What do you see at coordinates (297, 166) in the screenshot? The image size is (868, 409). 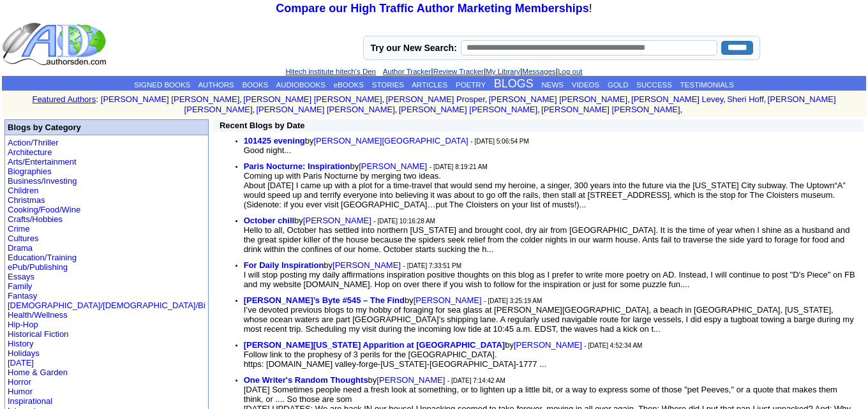 I see `a: Paris Nocturne: Inspiration` at bounding box center [297, 166].